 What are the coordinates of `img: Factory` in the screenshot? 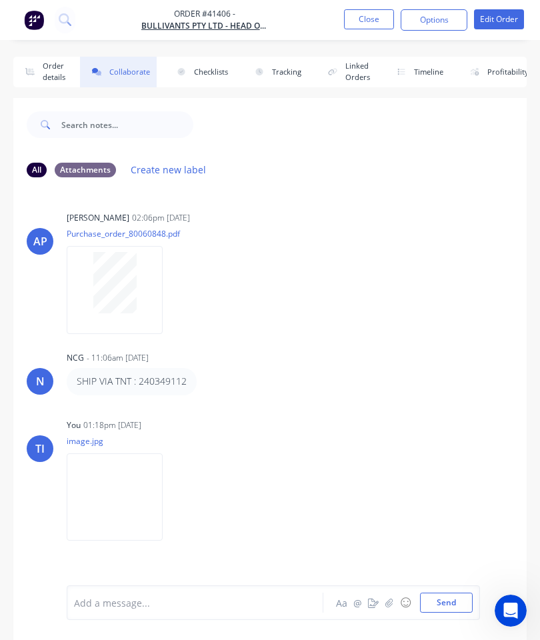 It's located at (34, 20).